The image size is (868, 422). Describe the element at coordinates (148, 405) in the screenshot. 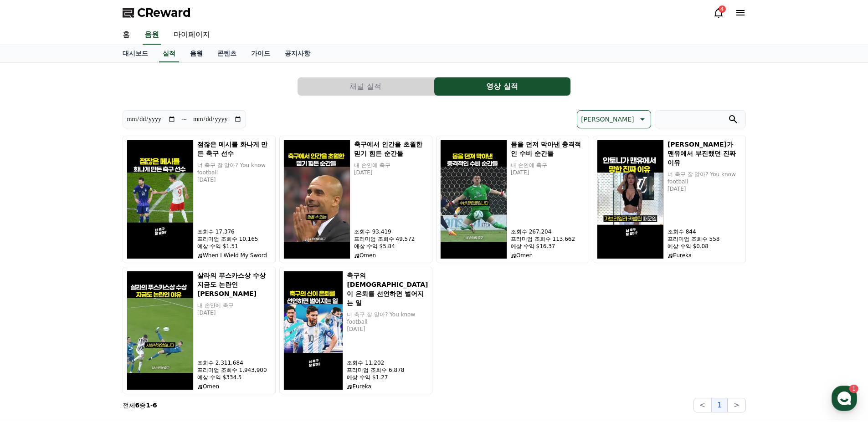

I see `strong: 1` at that location.